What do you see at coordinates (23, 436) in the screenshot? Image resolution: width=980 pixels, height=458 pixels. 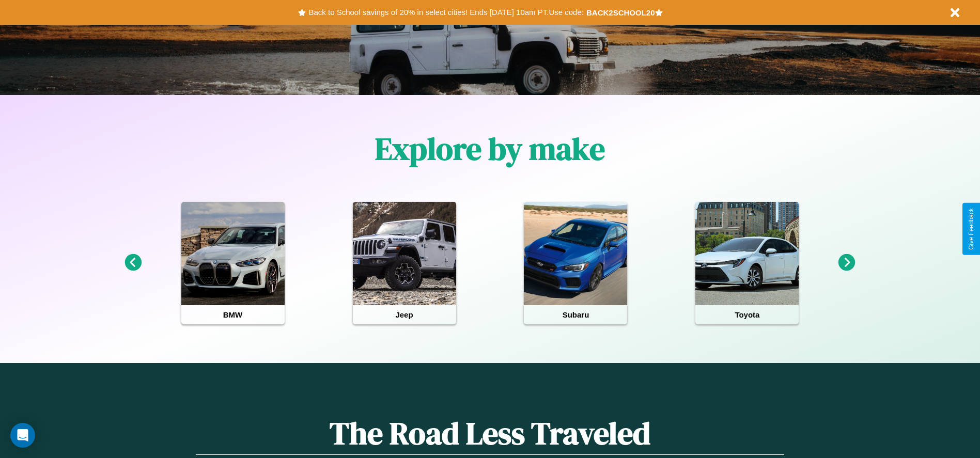 I see `div: Open Intercom Messenger` at bounding box center [23, 436].